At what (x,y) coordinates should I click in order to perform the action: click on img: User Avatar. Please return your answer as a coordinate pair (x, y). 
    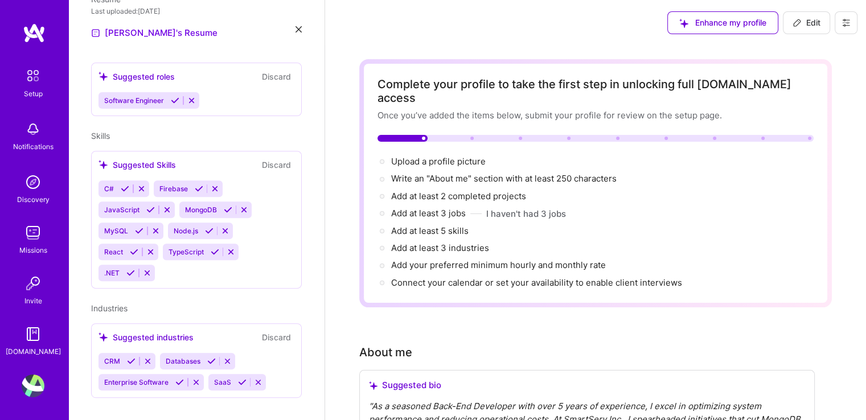
    Looking at the image, I should click on (33, 386).